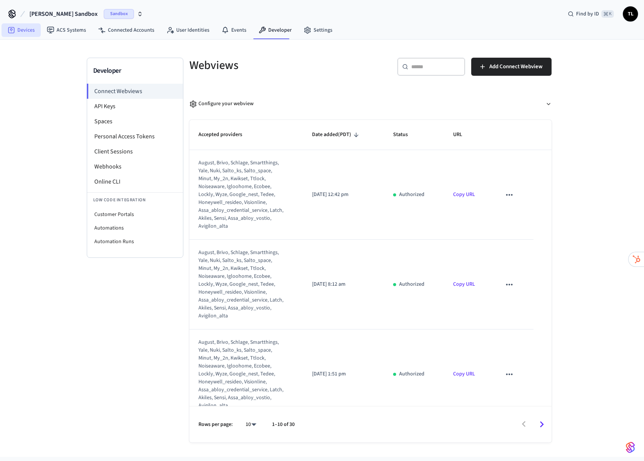  What do you see at coordinates (275, 30) in the screenshot?
I see `a: Developer` at bounding box center [275, 30].